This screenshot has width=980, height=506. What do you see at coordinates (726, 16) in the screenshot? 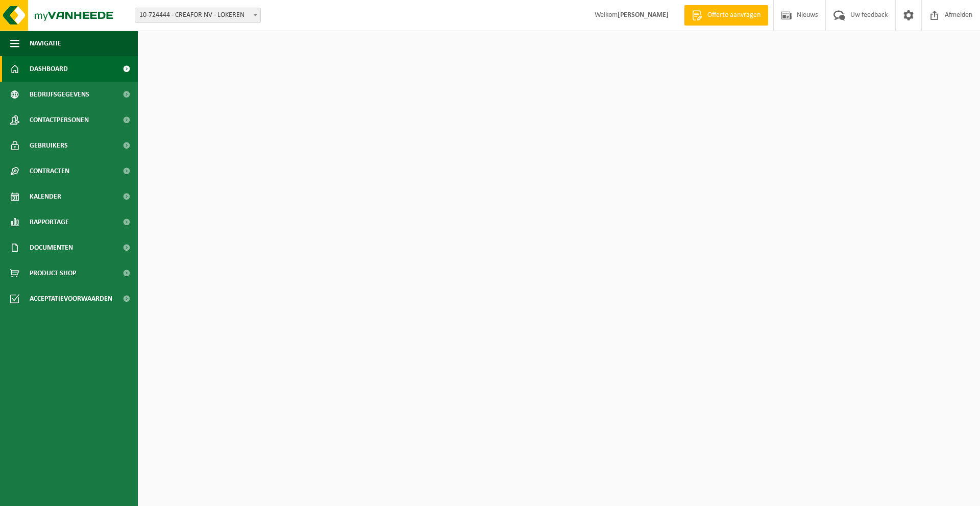
I see `a: Offerte aanvragen` at bounding box center [726, 16].